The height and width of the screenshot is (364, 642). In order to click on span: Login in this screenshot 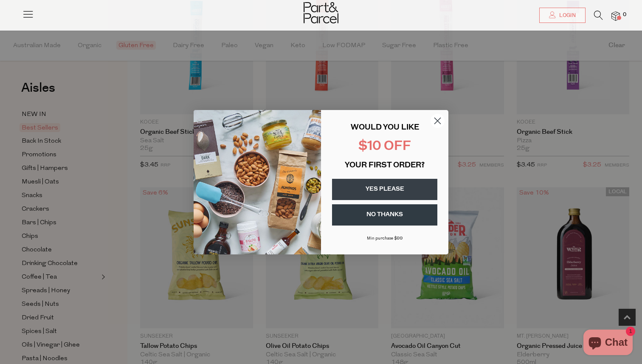, I will do `click(567, 15)`.